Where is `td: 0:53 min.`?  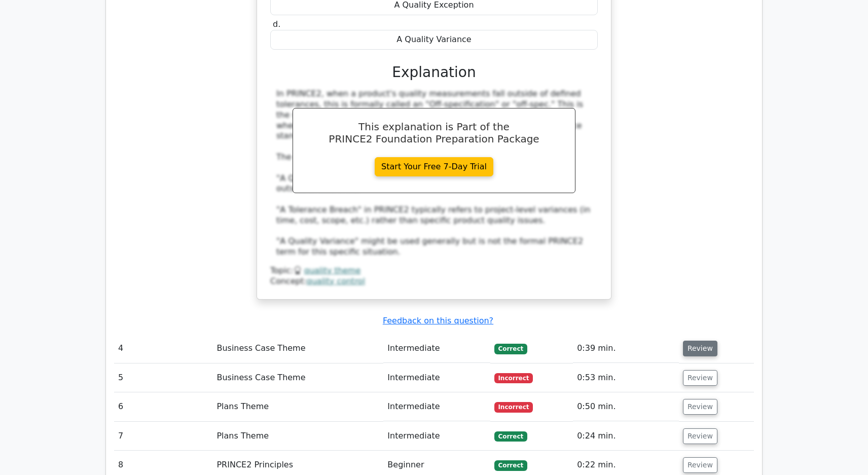
td: 0:53 min. is located at coordinates (626, 378).